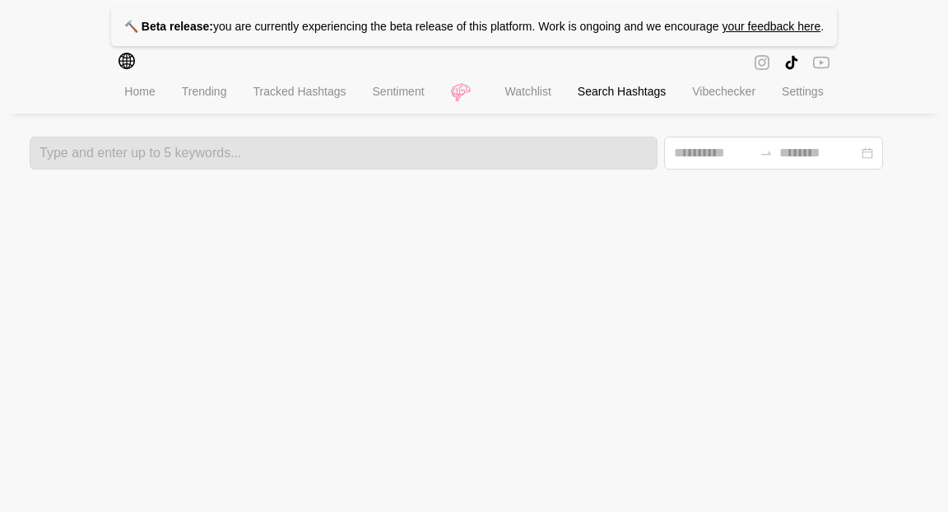 This screenshot has height=512, width=948. I want to click on span: to, so click(766, 153).